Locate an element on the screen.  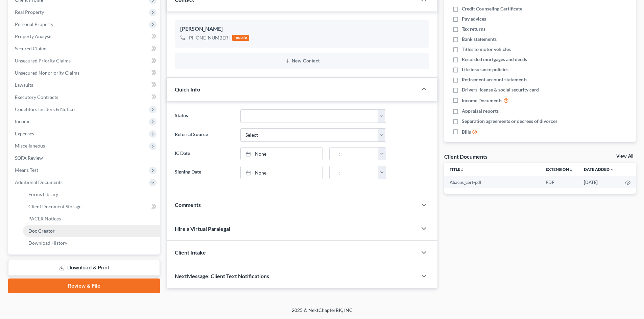
span: Income is located at coordinates (23, 121).